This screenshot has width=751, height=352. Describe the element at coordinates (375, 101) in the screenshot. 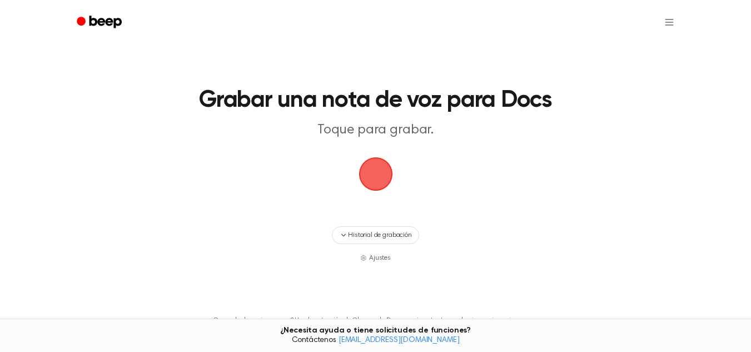

I see `font: Grabar una nota de voz para Docs` at that location.